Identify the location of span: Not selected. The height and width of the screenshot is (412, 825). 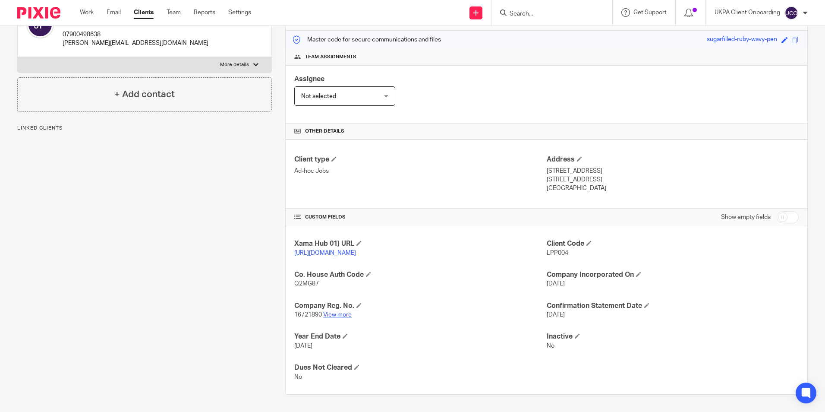
(319, 96).